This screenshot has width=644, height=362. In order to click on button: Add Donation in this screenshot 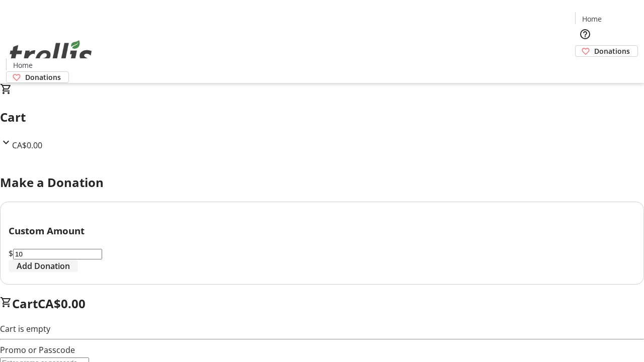, I will do `click(43, 266)`.